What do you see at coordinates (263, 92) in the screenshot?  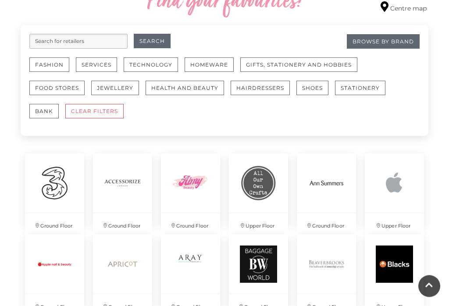 I see `a: Hairdressers` at bounding box center [263, 92].